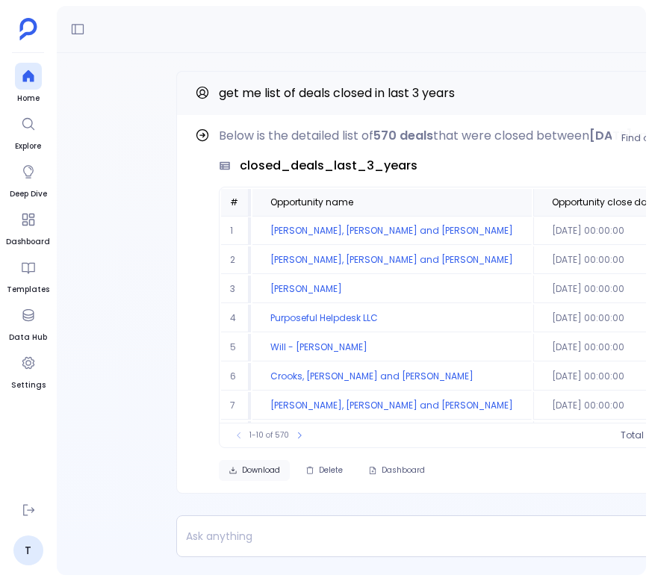 This screenshot has width=652, height=581. What do you see at coordinates (311, 202) in the screenshot?
I see `span: Opportunity name` at bounding box center [311, 202].